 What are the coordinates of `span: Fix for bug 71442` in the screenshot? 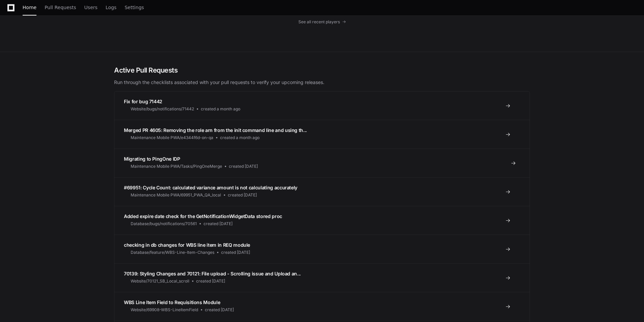 It's located at (143, 101).